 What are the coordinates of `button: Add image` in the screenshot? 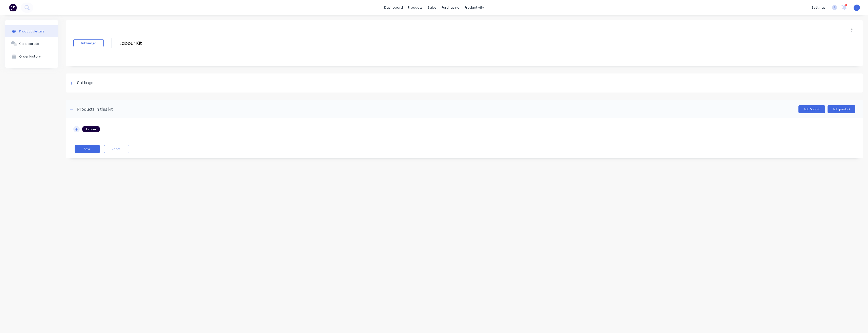 It's located at (89, 43).